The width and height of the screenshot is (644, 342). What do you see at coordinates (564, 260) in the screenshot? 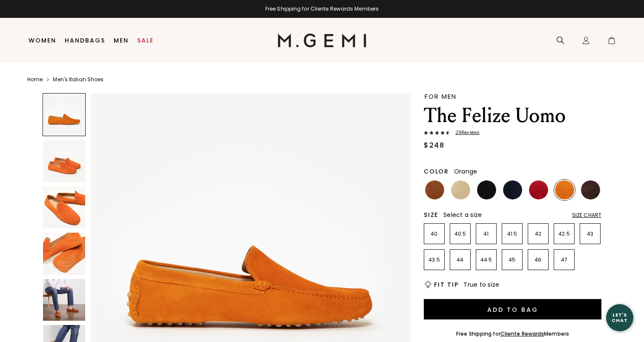
I see `p: 47` at bounding box center [564, 260].